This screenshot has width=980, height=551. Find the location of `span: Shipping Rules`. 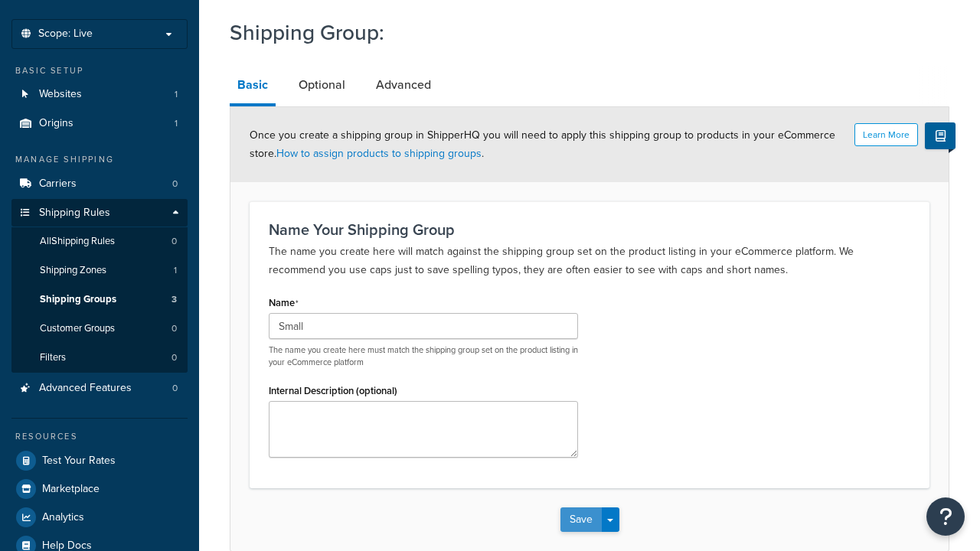

span: Shipping Rules is located at coordinates (74, 212).